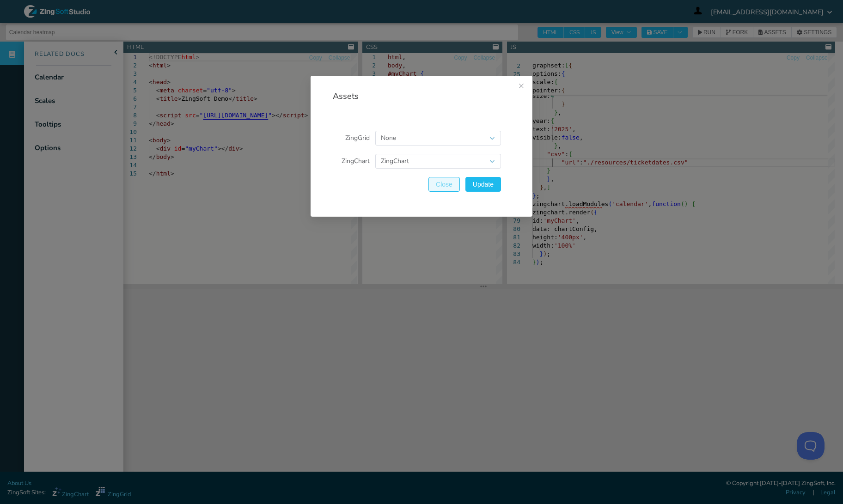  What do you see at coordinates (521, 87) in the screenshot?
I see `button: Close this dialog` at bounding box center [521, 87].